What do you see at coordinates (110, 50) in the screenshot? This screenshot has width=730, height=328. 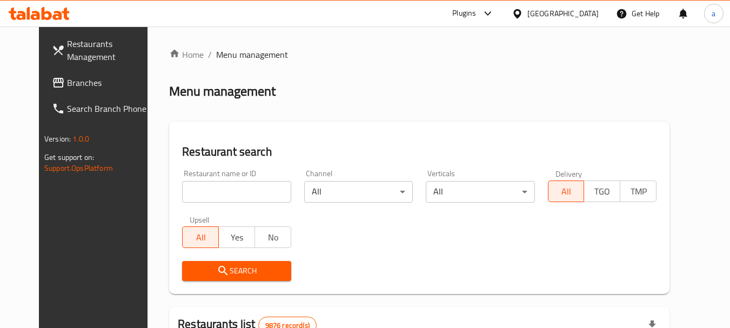 I see `span: Restaurants Management` at bounding box center [110, 50].